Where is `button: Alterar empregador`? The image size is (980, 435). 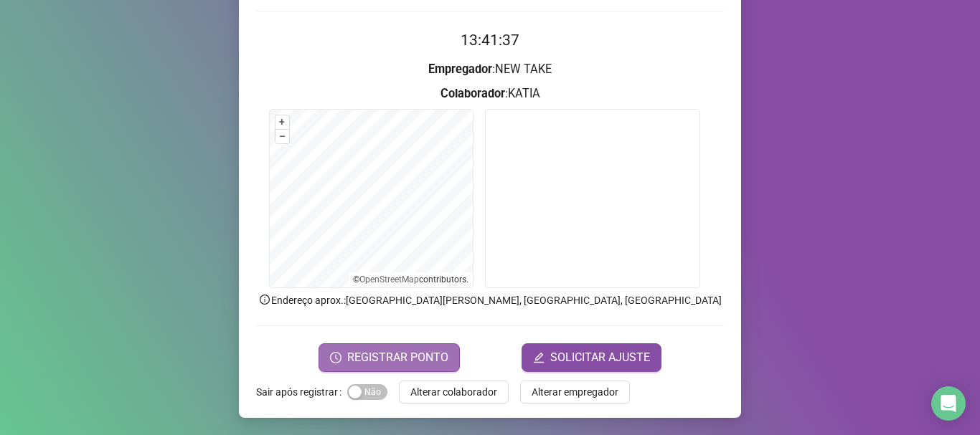
button: Alterar empregador is located at coordinates (575, 392).